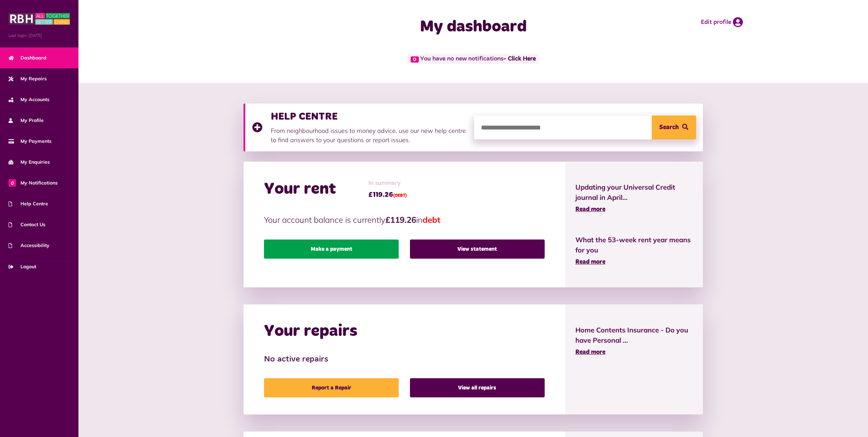 This screenshot has width=868, height=437. I want to click on p: From neighbourhood issues to money advice, use our new help centre to find answers to your questi..., so click(369, 135).